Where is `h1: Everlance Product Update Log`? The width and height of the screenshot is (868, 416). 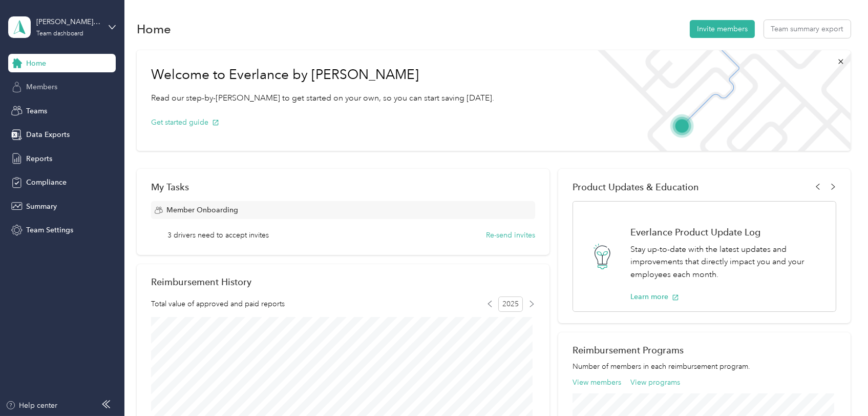
h1: Everlance Product Update Log is located at coordinates (727, 232).